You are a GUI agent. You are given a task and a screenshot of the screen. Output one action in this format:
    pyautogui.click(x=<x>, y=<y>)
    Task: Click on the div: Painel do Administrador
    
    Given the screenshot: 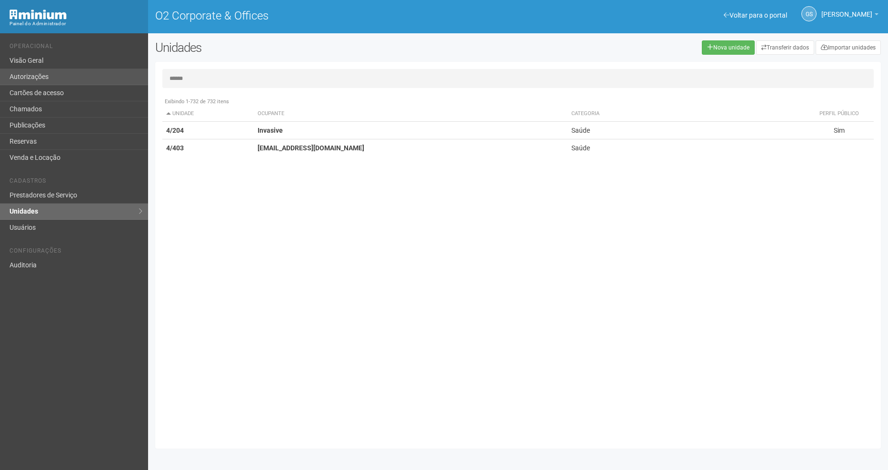 What is the action you would take?
    pyautogui.click(x=75, y=24)
    